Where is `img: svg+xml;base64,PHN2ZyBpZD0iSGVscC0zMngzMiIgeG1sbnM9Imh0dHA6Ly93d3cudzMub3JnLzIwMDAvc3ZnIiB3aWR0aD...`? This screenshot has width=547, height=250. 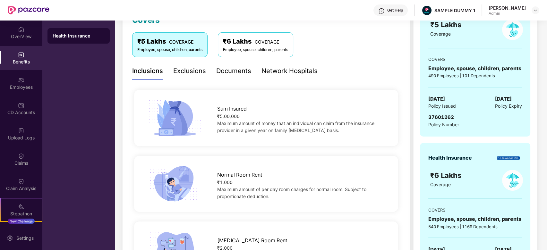 img: svg+xml;base64,PHN2ZyBpZD0iSGVscC0zMngzMiIgeG1sbnM9Imh0dHA6Ly93d3cudzMub3JnLzIwMDAvc3ZnIiB3aWR0aD... is located at coordinates (382, 11).